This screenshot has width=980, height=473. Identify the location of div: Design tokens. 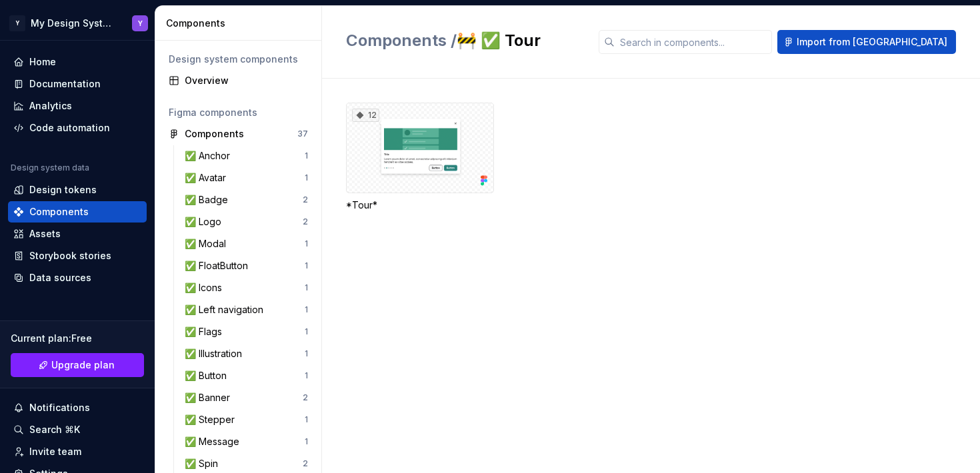
(62, 190).